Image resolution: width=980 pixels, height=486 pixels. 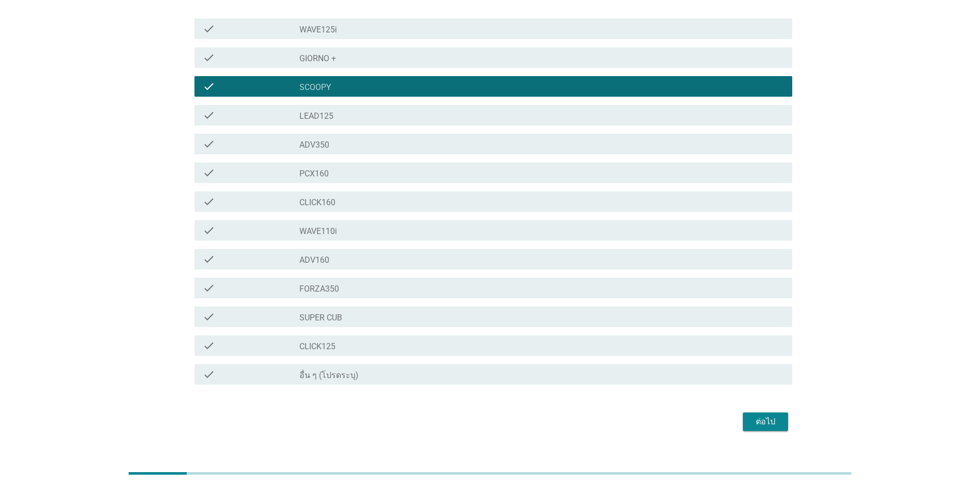 I want to click on label: อื่น ๆ (โปรดระบุ), so click(x=329, y=376).